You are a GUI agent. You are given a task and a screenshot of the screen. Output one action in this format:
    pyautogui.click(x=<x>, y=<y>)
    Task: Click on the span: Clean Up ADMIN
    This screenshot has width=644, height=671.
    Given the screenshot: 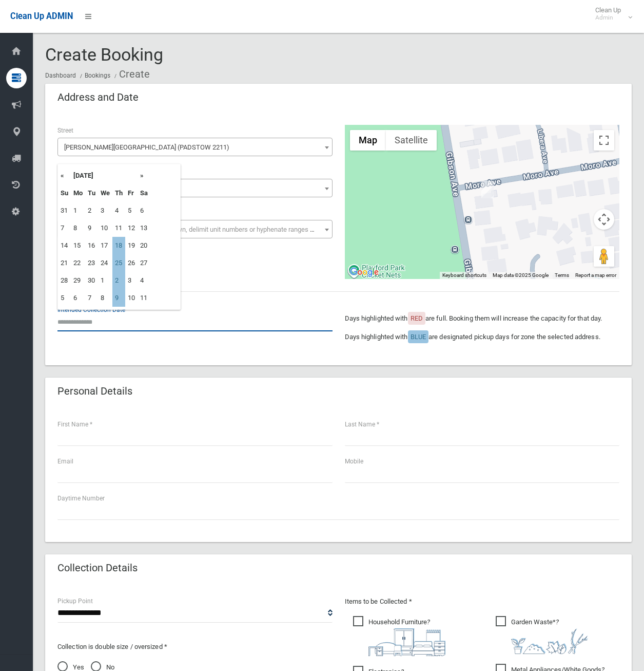 What is the action you would take?
    pyautogui.click(x=42, y=16)
    